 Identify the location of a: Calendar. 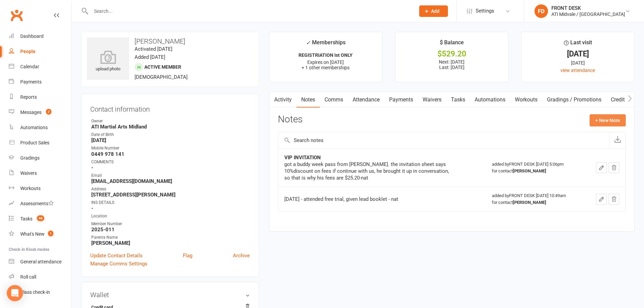
(40, 66).